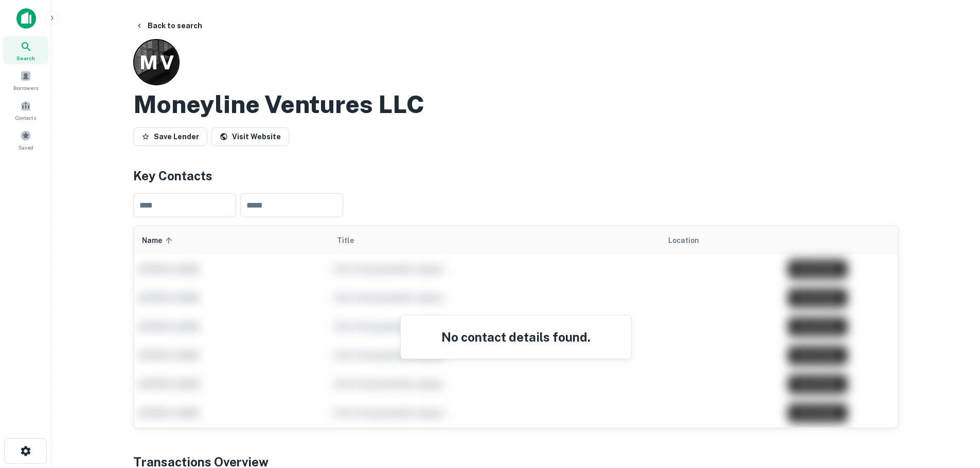 The width and height of the screenshot is (980, 468). I want to click on button: Back to search, so click(169, 25).